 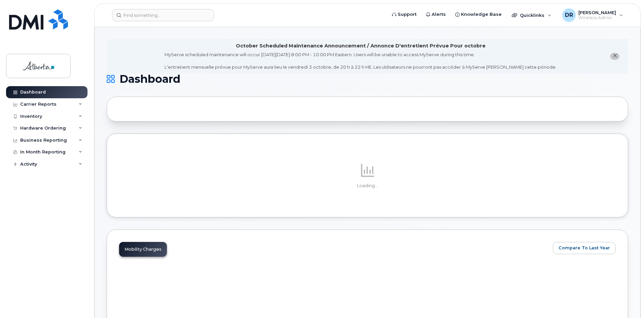 I want to click on button: Compare To Last Year, so click(x=584, y=248).